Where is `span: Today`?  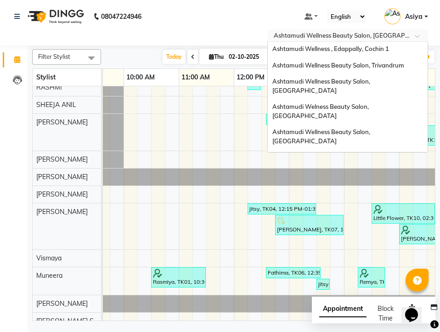 span: Today is located at coordinates (174, 56).